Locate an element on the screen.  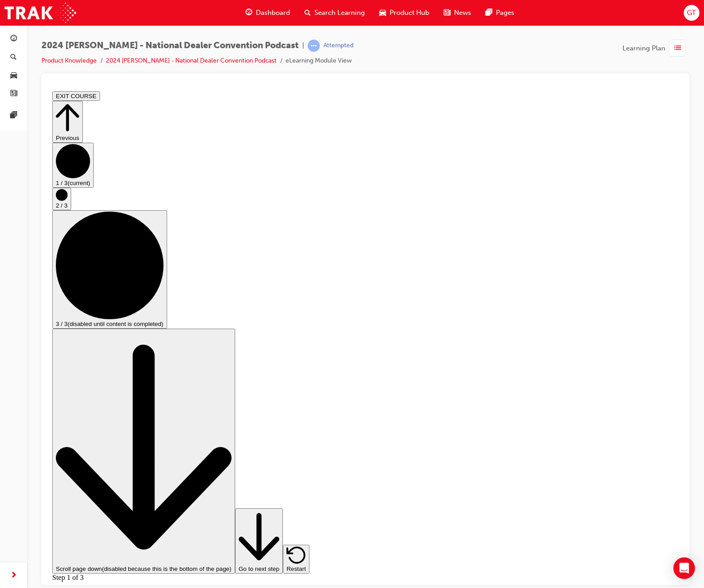
button: GT is located at coordinates (691, 12).